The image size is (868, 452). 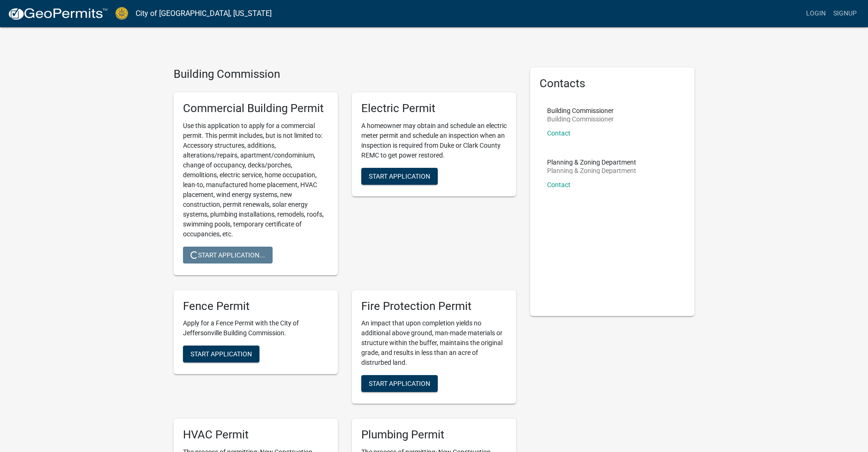 I want to click on h5: HVAC Permit, so click(x=256, y=435).